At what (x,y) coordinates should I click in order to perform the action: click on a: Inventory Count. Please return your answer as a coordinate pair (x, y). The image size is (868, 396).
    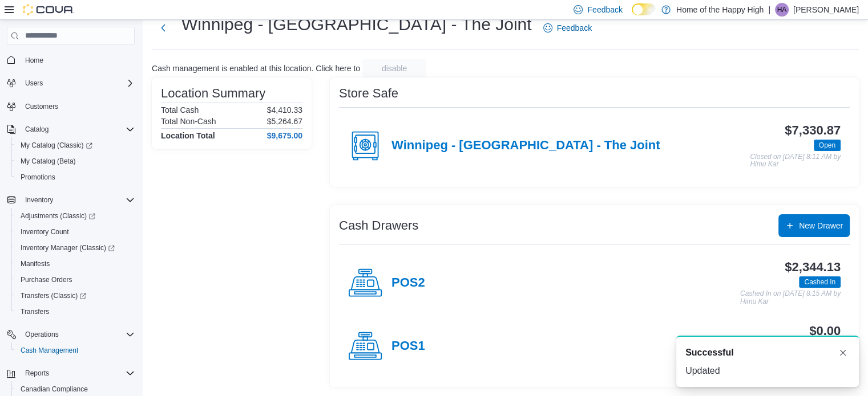
    Looking at the image, I should click on (45, 232).